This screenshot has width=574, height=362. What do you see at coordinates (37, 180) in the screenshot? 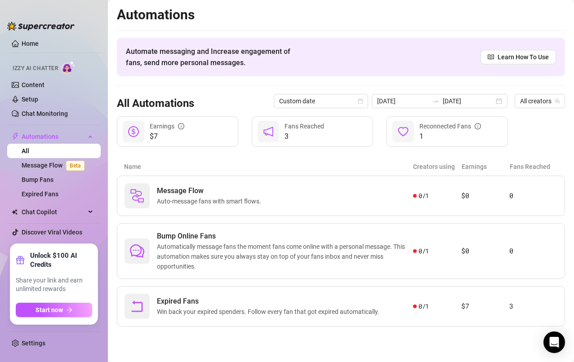
I see `a: Bump Fans` at bounding box center [37, 180].